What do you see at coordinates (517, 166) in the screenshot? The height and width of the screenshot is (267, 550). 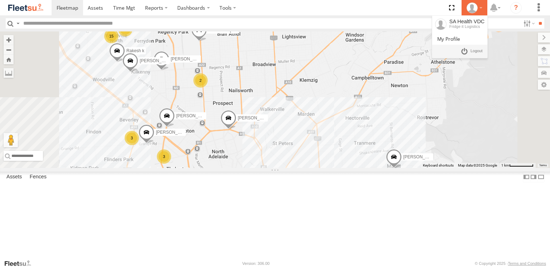 I see `button: Map scale: 1 km per 64 pixels` at bounding box center [517, 166].